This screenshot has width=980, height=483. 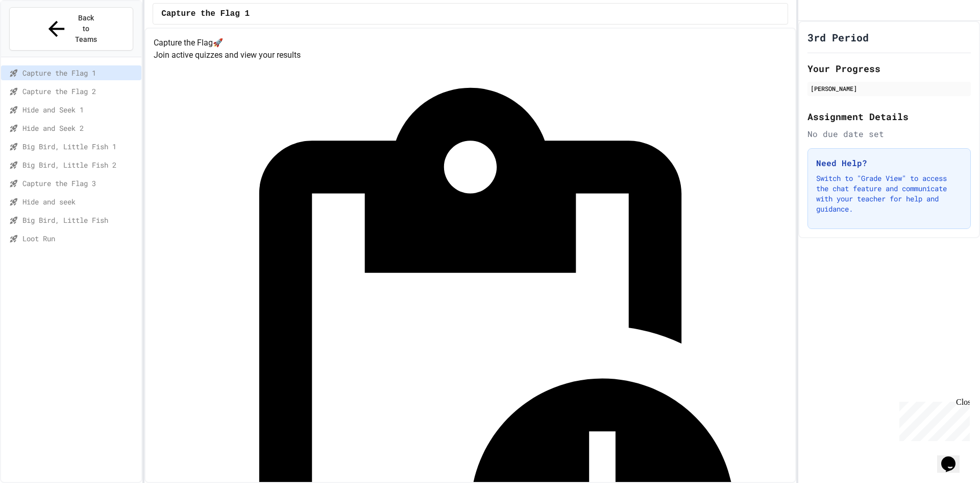 I want to click on span: Big Bird, Little Fish 1, so click(x=80, y=146).